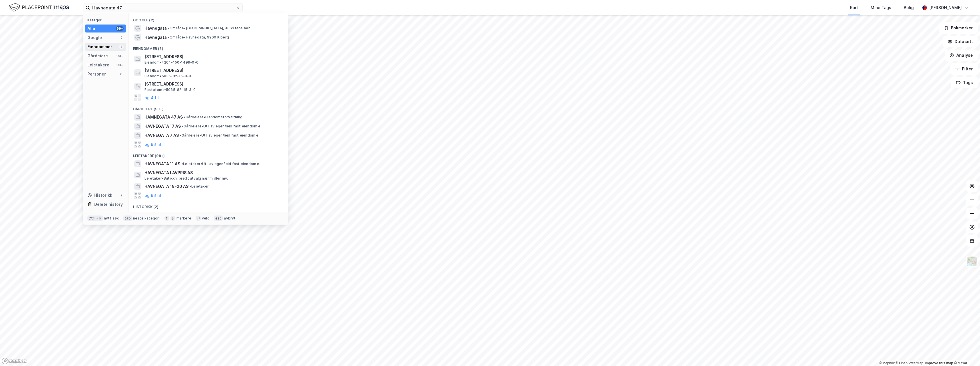  Describe the element at coordinates (965, 353) in the screenshot. I see `div: Kontrollprogram for chat` at that location.